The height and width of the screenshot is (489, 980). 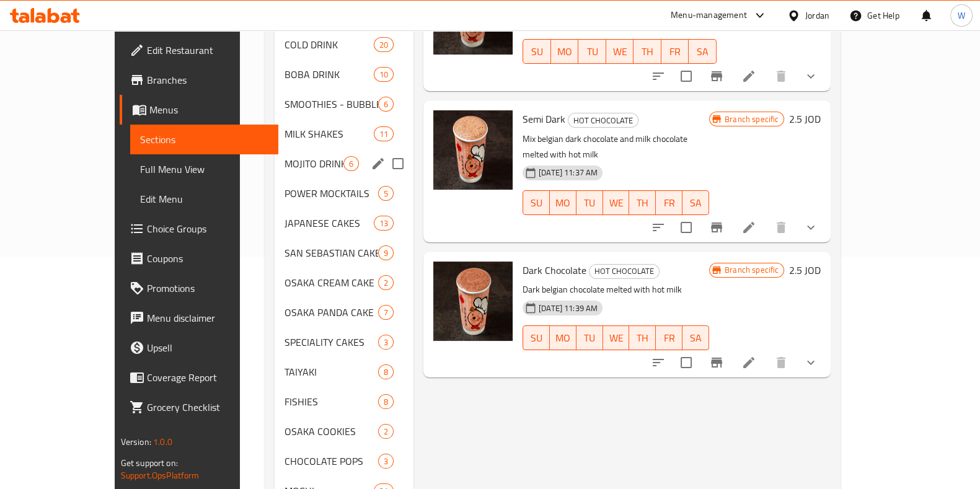 What do you see at coordinates (811, 228) in the screenshot?
I see `button: show more` at bounding box center [811, 228].